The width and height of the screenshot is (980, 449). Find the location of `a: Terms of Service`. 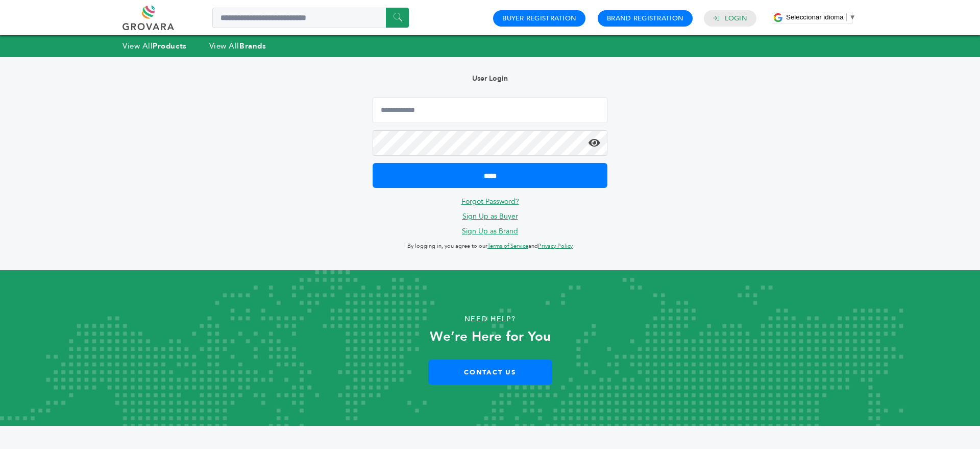

a: Terms of Service is located at coordinates (508, 245).